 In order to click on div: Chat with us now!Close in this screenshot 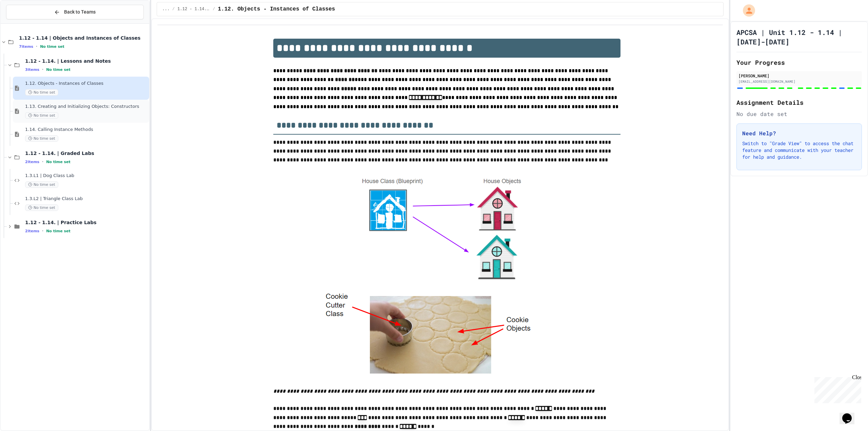, I will do `click(25, 23)`.